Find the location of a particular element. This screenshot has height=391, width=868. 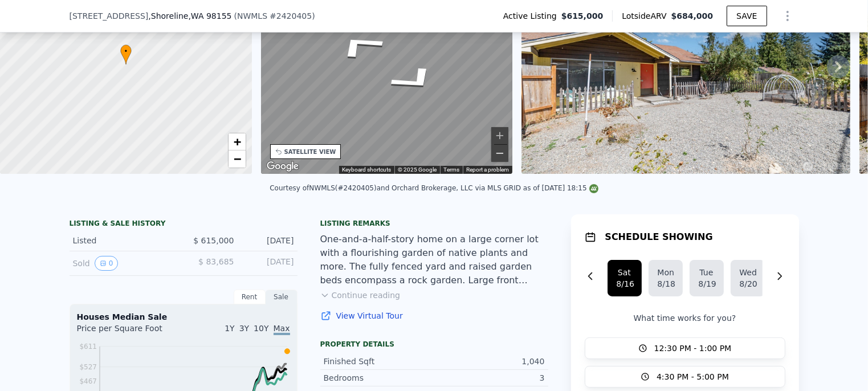

span: 1Y is located at coordinates (229, 328).